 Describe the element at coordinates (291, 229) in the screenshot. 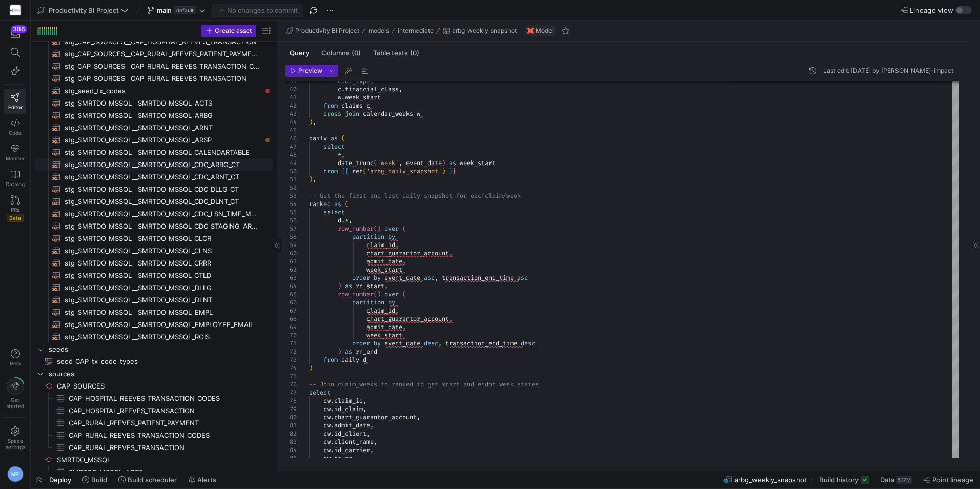

I see `div: 57` at that location.